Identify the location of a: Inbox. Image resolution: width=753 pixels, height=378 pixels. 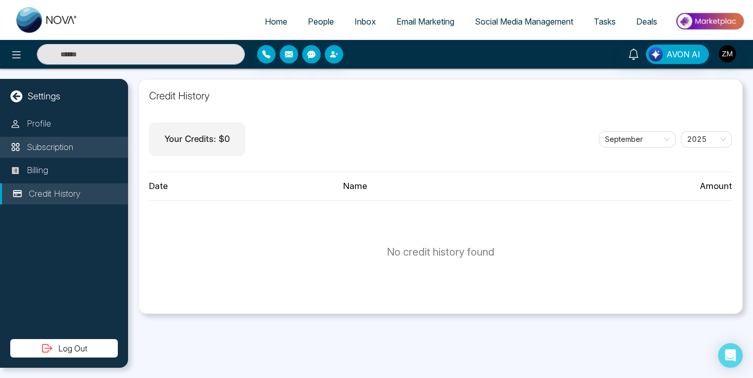
(365, 22).